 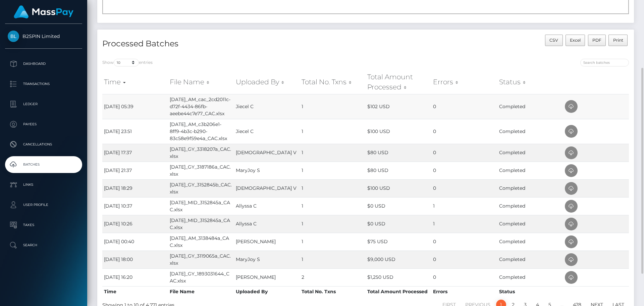 What do you see at coordinates (44, 124) in the screenshot?
I see `p: Payees` at bounding box center [44, 124].